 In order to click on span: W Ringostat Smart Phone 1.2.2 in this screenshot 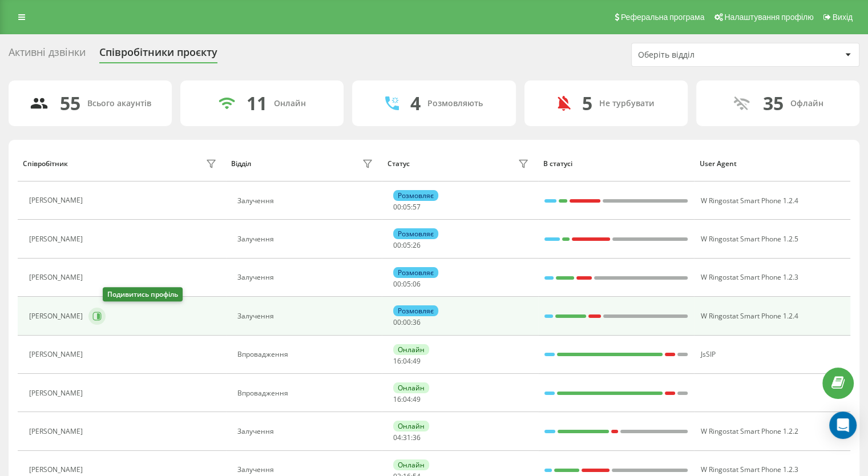, I will do `click(748, 431)`.